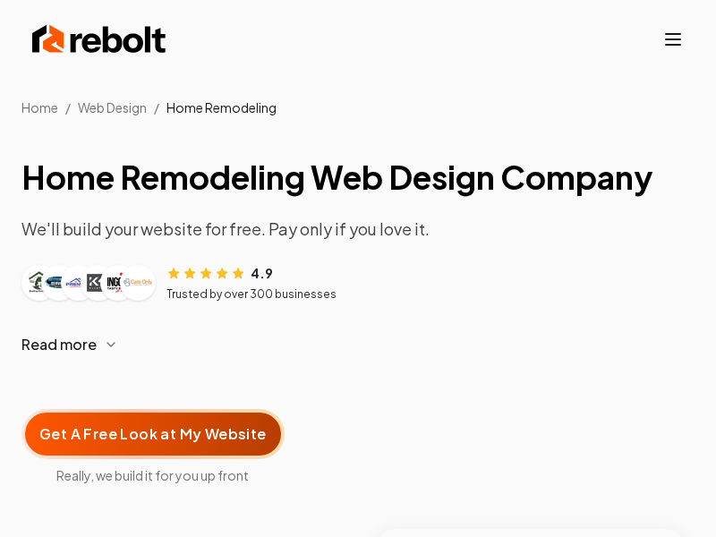 The image size is (716, 537). I want to click on span: Really, we build it for you up front, so click(153, 475).